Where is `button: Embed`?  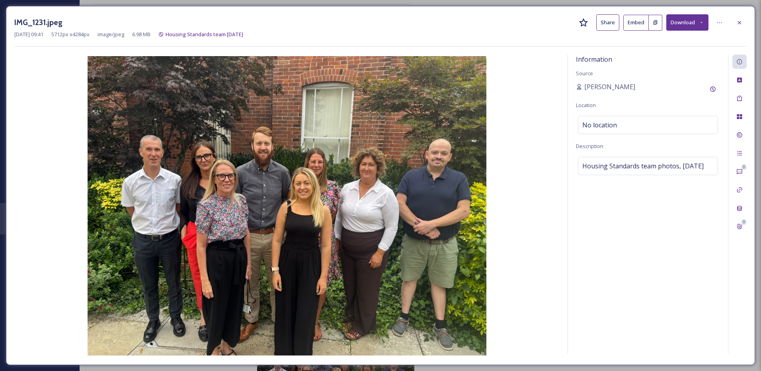
button: Embed is located at coordinates (636, 23).